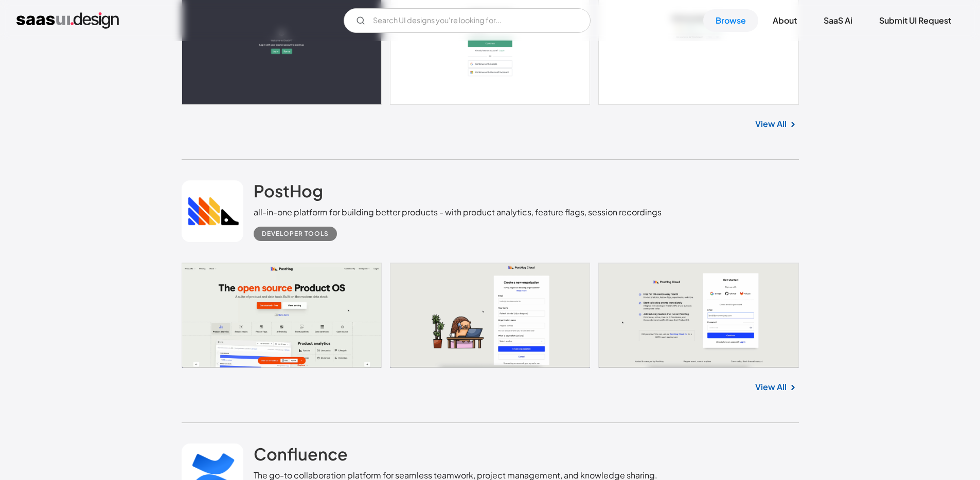 The image size is (980, 480). What do you see at coordinates (300, 454) in the screenshot?
I see `h2: Confluence` at bounding box center [300, 454].